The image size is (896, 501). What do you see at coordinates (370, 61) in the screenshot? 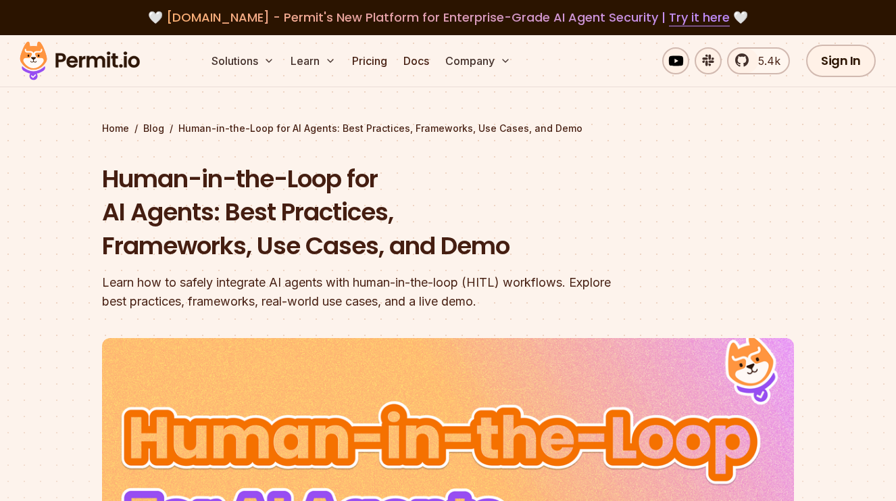
I see `a: Pricing` at bounding box center [370, 61].